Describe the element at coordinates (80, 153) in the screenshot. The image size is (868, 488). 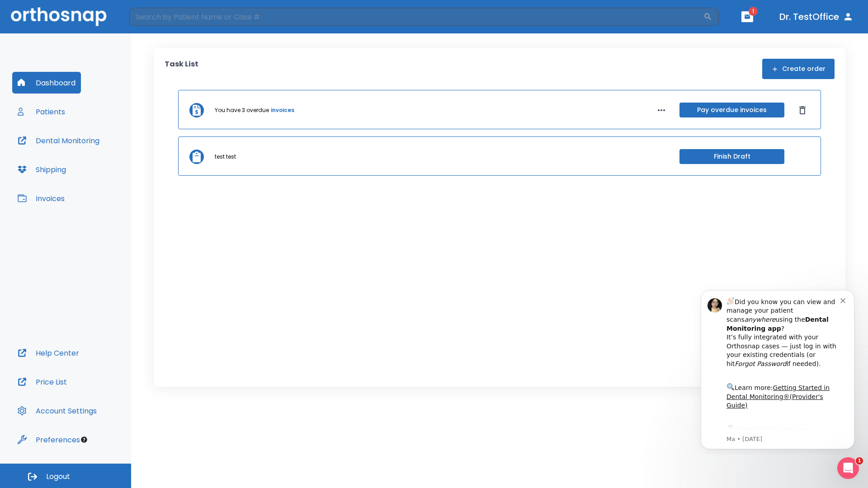
I see `a: App Store` at that location.